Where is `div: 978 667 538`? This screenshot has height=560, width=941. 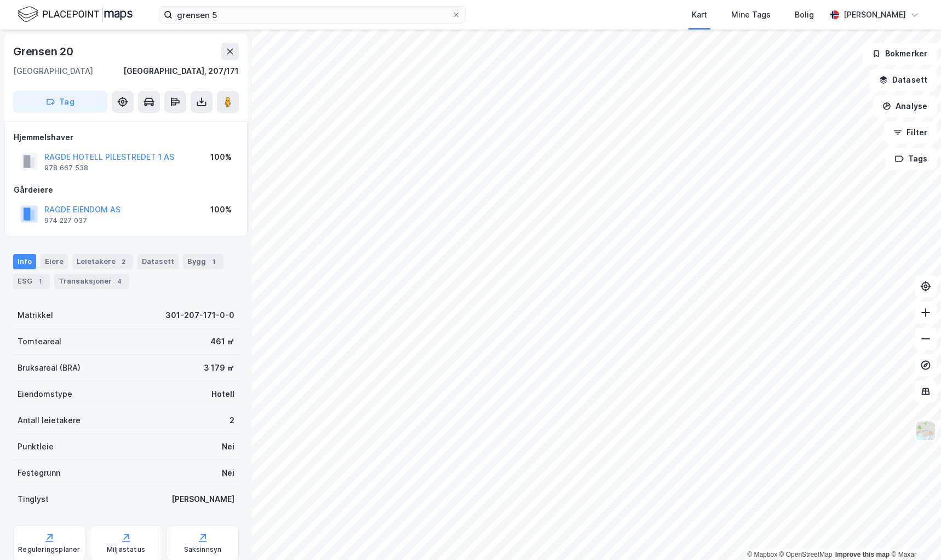
div: 978 667 538 is located at coordinates (66, 168).